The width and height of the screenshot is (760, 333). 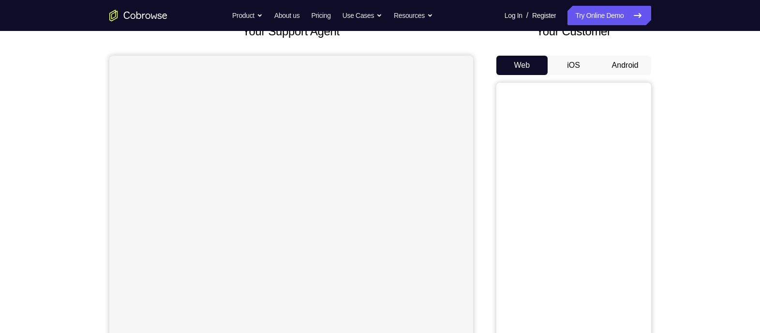 I want to click on button: Product, so click(x=247, y=15).